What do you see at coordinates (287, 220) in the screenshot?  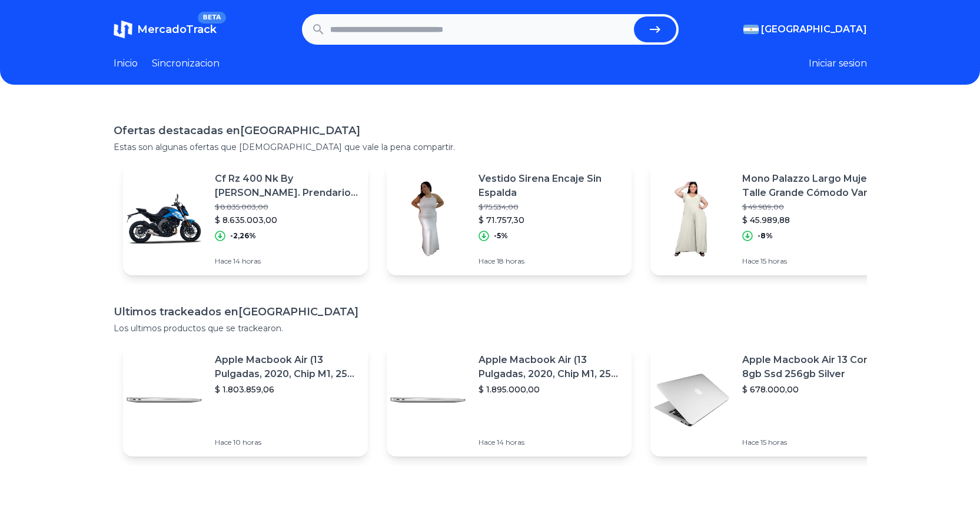 I see `p: $ 8.635.003,00` at bounding box center [287, 220].